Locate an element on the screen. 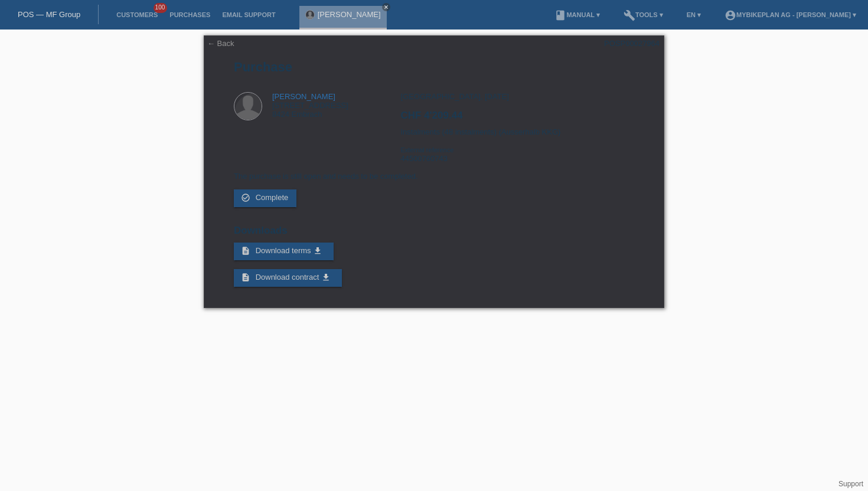  a: description Download terms get_app is located at coordinates (283, 252).